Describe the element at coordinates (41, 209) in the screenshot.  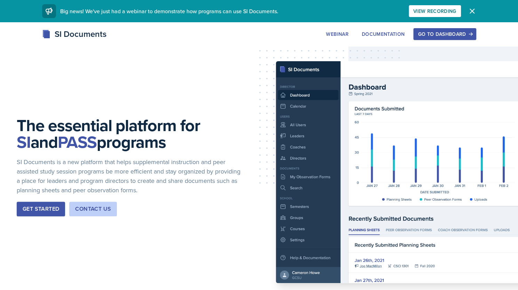
I see `button: Get Started` at that location.